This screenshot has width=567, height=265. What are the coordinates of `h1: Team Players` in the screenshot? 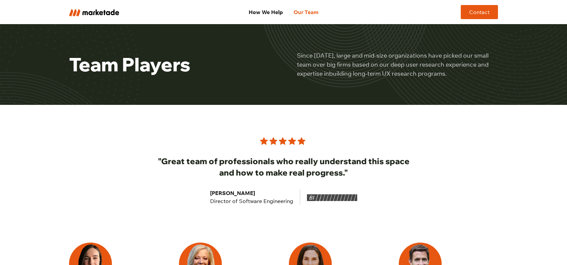 It's located at (169, 64).